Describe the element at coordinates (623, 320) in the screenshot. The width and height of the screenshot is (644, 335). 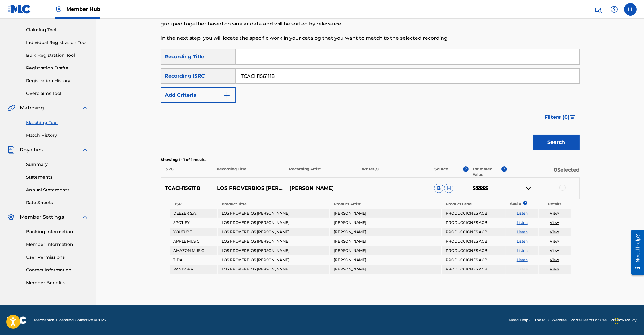
I see `a: Privacy Policy` at that location.